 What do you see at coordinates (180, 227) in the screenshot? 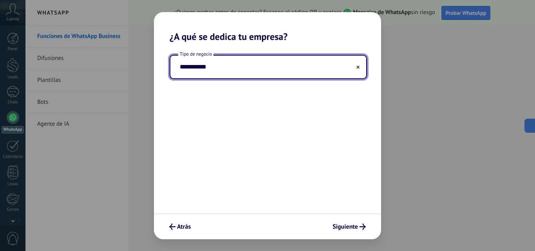
I see `button: Atrás` at bounding box center [180, 227].